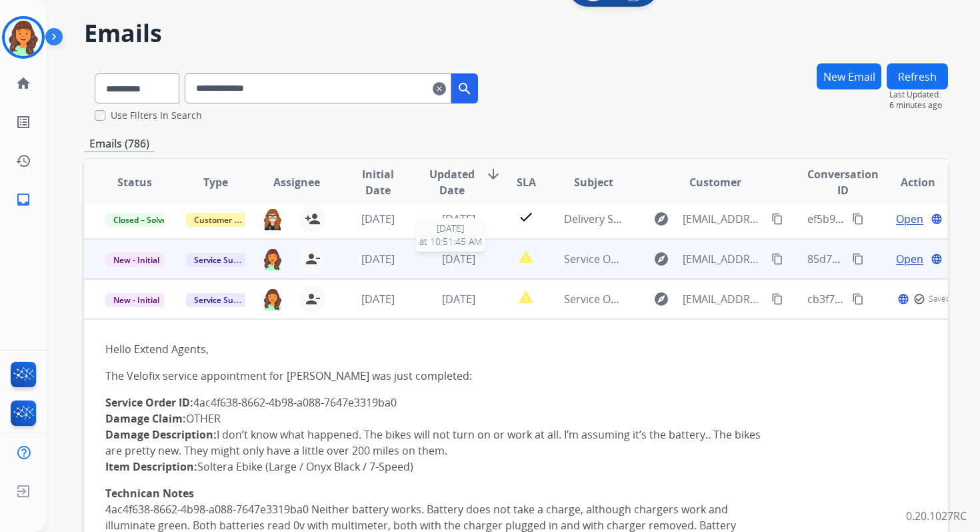 The image size is (980, 532). Describe the element at coordinates (440, 89) in the screenshot. I see `mat-icon: clear` at that location.